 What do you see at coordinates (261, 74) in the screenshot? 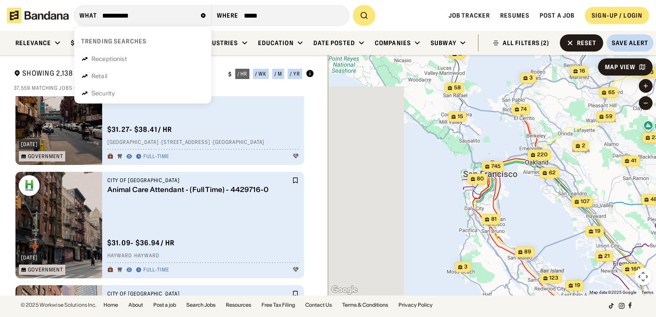
I see `div: / wk` at bounding box center [261, 74].